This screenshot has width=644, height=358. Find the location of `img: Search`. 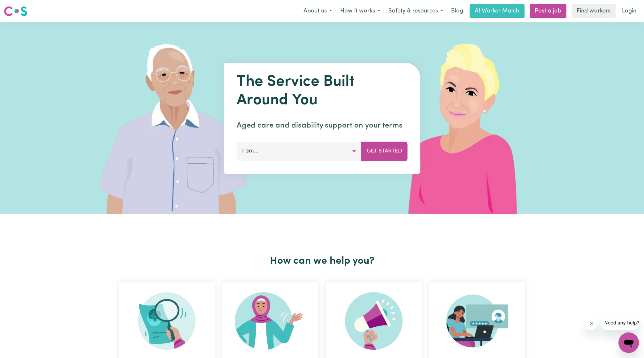

img: Search is located at coordinates (167, 321).